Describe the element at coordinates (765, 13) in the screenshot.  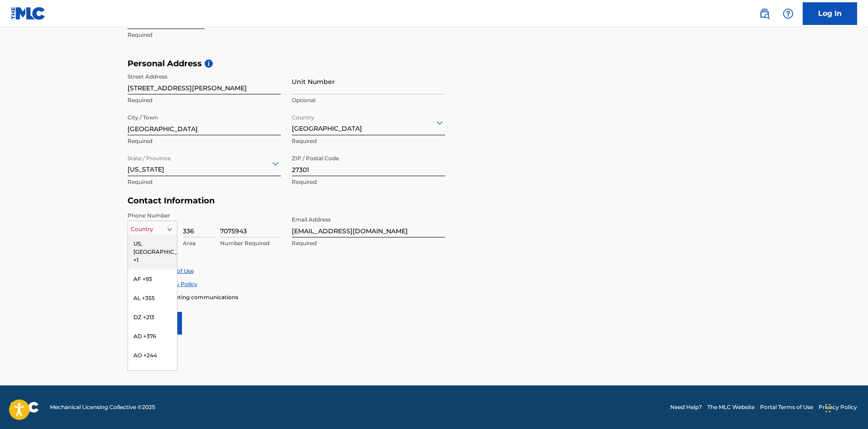
I see `img: search` at that location.